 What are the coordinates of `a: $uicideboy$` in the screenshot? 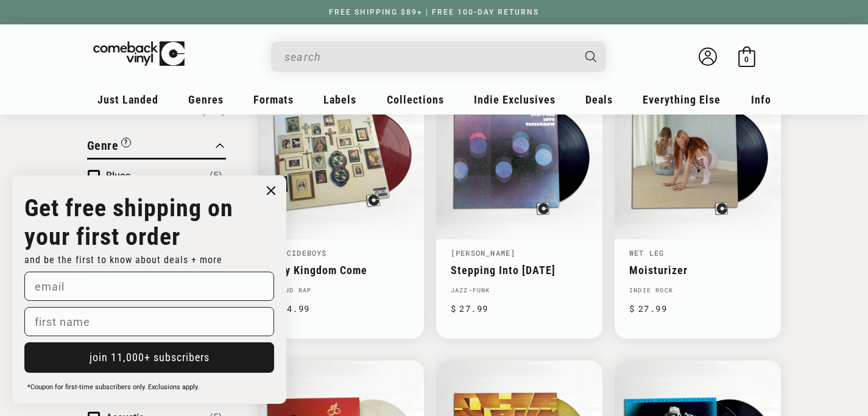 It's located at (300, 253).